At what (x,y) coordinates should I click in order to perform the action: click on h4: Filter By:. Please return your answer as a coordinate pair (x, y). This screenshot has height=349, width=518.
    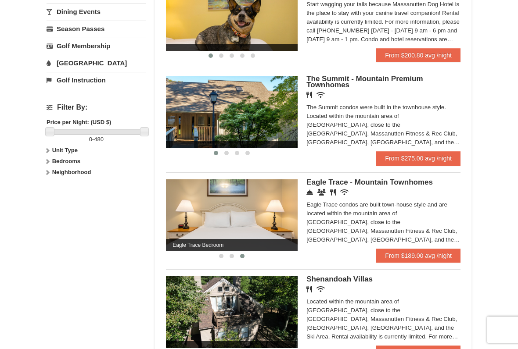
    Looking at the image, I should click on (96, 107).